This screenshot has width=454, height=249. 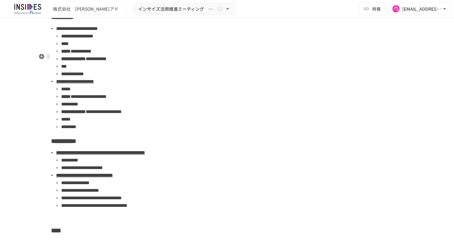 What do you see at coordinates (28, 9) in the screenshot?
I see `img: JmGSPSkPjKwBq77AtHmwC7bJguQHJlCRQfAXtnx4WuV` at bounding box center [28, 9].